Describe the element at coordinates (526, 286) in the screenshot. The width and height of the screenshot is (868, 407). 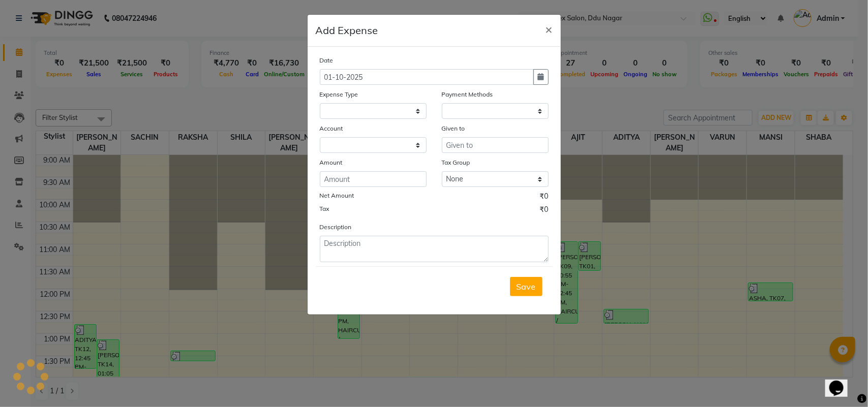
I see `span: Save` at that location.